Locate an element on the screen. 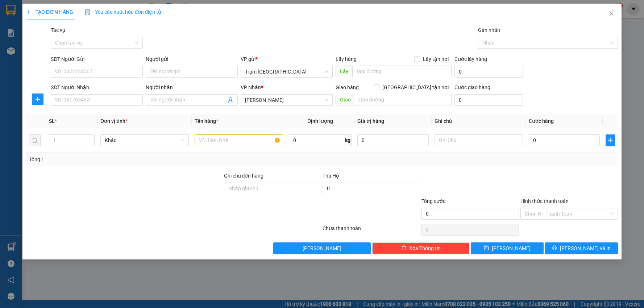 This screenshot has height=308, width=644. span: Khác is located at coordinates (145, 140).